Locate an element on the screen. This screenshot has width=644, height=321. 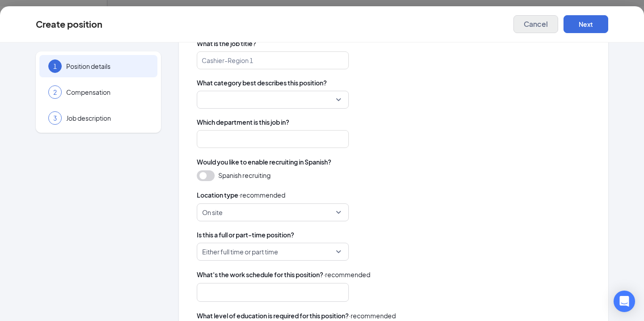
span: Cancel is located at coordinates (536, 24).